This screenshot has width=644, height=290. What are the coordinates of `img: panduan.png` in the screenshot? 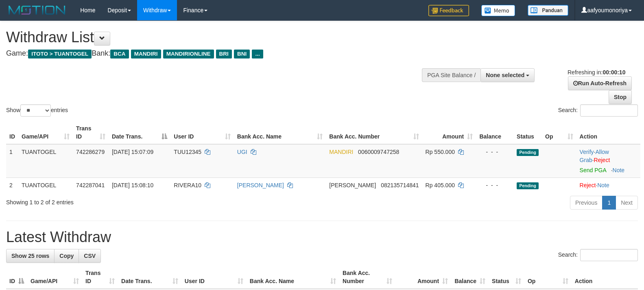 It's located at (548, 10).